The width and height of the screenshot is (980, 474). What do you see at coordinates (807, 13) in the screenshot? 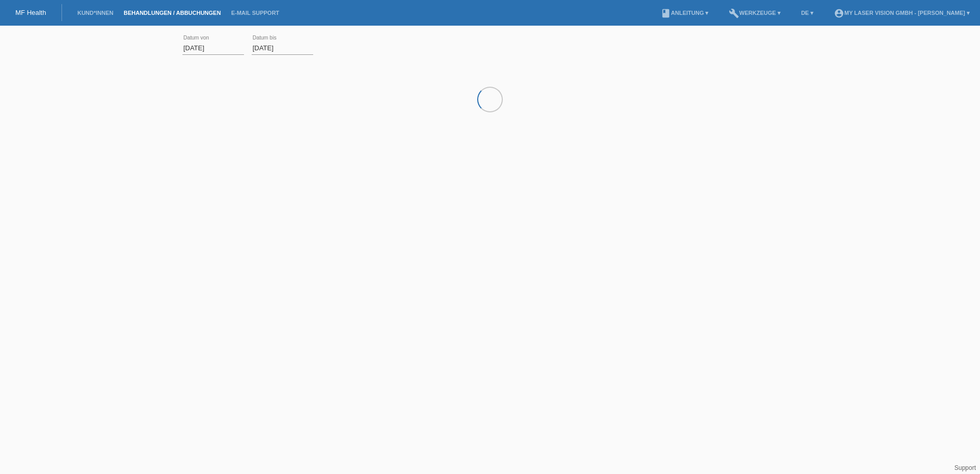
I see `a: DE ▾` at bounding box center [807, 13].